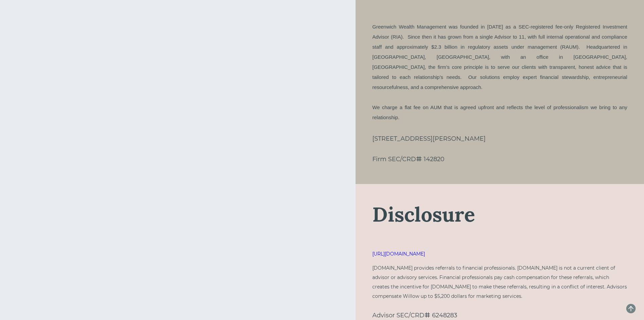  What do you see at coordinates (500, 315) in the screenshot?
I see `div: Advisor SEC/CRD 6248283` at bounding box center [500, 315].